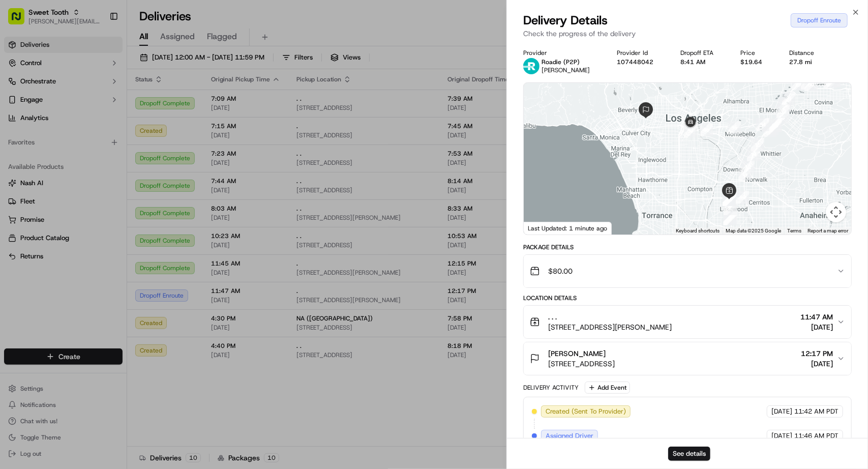 The height and width of the screenshot is (469, 868). Describe the element at coordinates (98, 48) in the screenshot. I see `p: Welcome 👋` at that location.